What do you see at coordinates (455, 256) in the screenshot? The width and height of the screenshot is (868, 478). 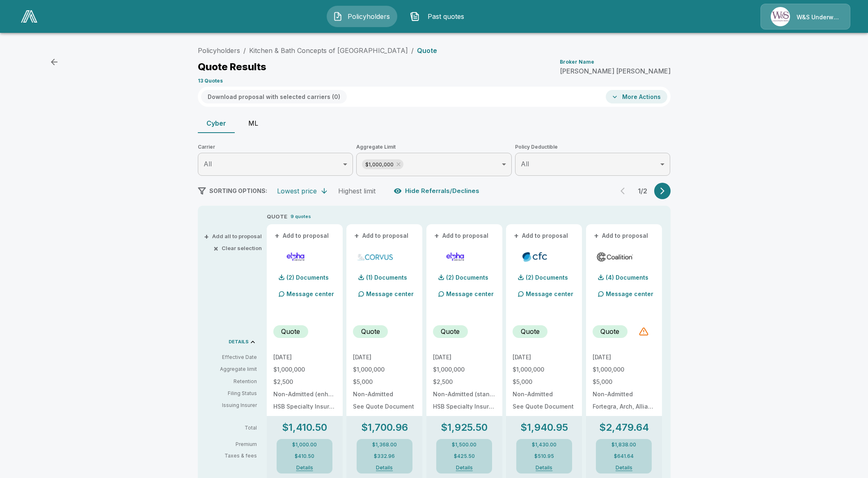 I see `img: elphacyberstandard` at bounding box center [455, 256].